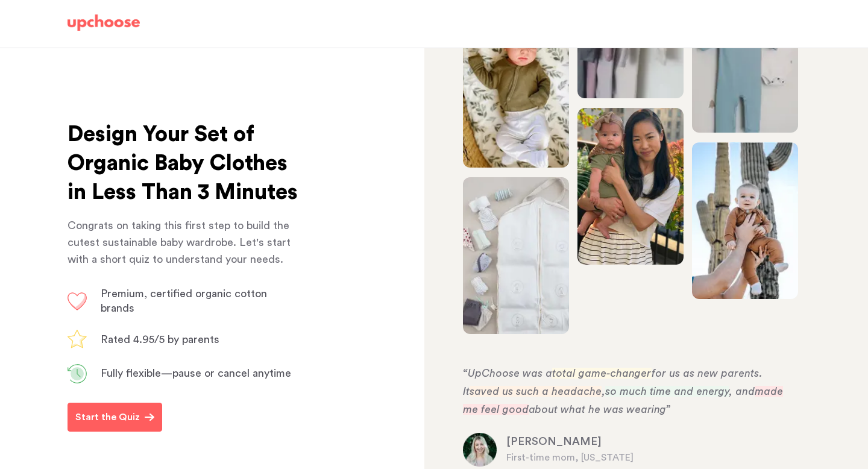 The height and width of the screenshot is (469, 868). Describe the element at coordinates (115, 417) in the screenshot. I see `button: Start the Quiz` at that location.